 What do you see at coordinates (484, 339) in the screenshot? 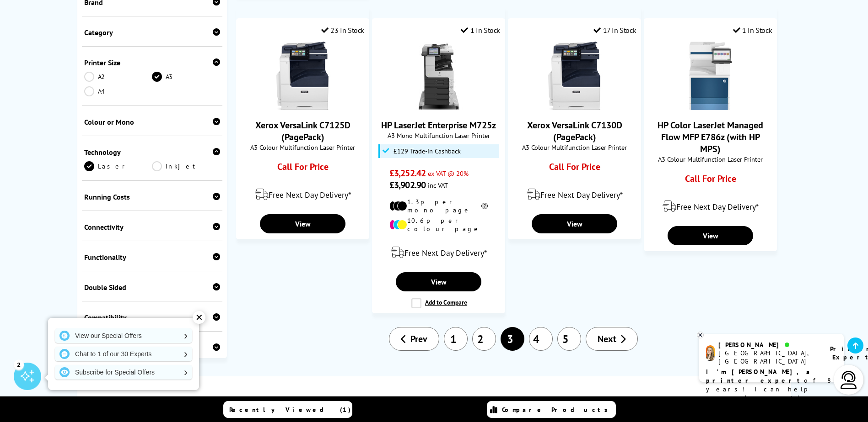
I see `a: 2` at bounding box center [484, 339].